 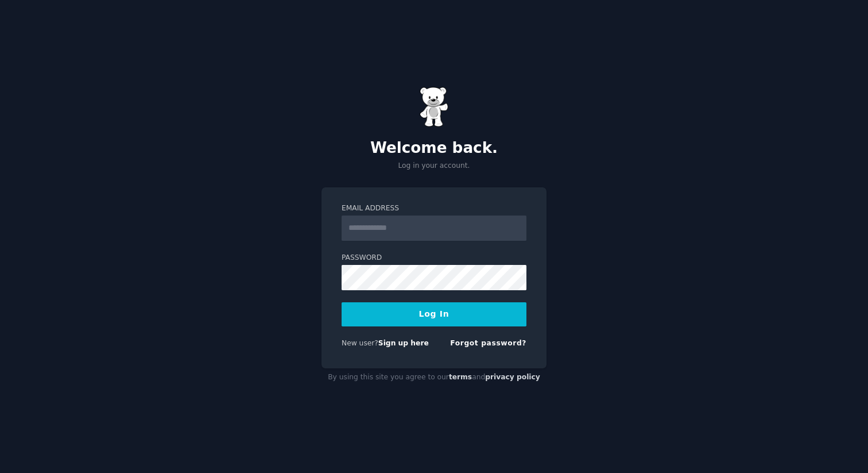 What do you see at coordinates (434, 107) in the screenshot?
I see `img: Gummy Bear` at bounding box center [434, 107].